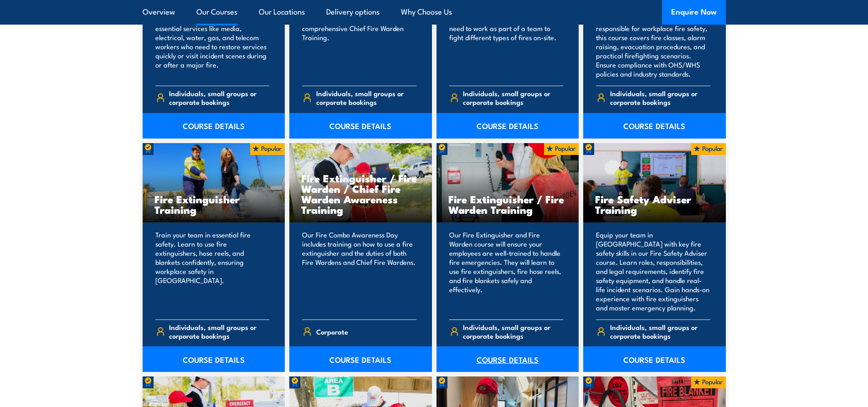  Describe the element at coordinates (507, 271) in the screenshot. I see `p: Our Fire Extinguisher and Fire Warden course will ensure your employees are well-trained to handl...` at that location.